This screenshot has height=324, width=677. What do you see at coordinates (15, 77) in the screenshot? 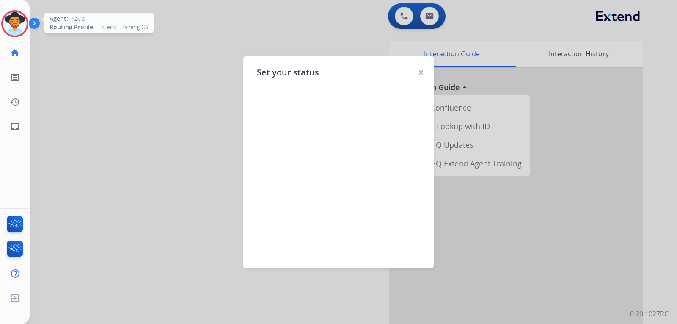
I see `mat-icon: list_alt` at bounding box center [15, 77].